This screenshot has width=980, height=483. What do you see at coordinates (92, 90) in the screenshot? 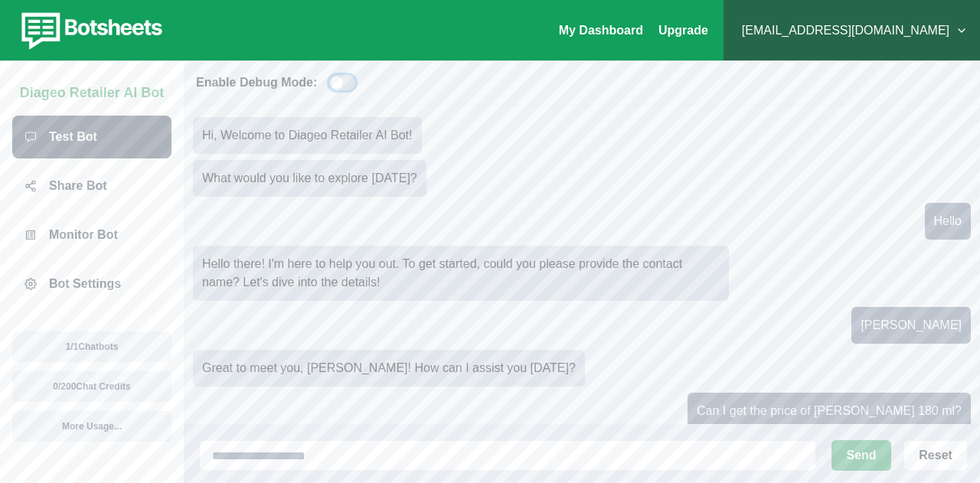
I see `p: Diageo Retailer AI Bot` at bounding box center [92, 90].